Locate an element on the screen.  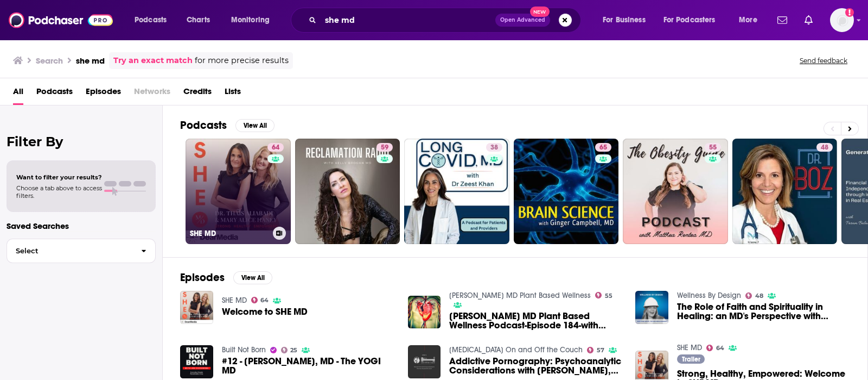
a: Jami Dulaney MD Plant Based Wellness Podcast-Episode 184-with Laurie Marbas,MD is located at coordinates (536, 321).